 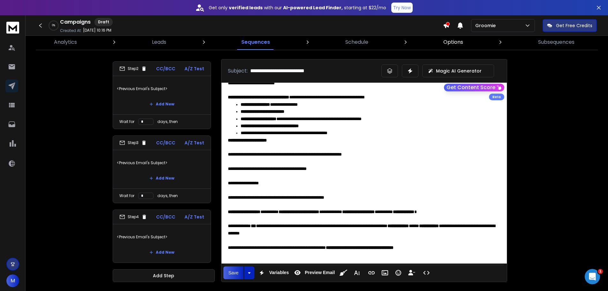 I want to click on p: 0 %, so click(x=54, y=26).